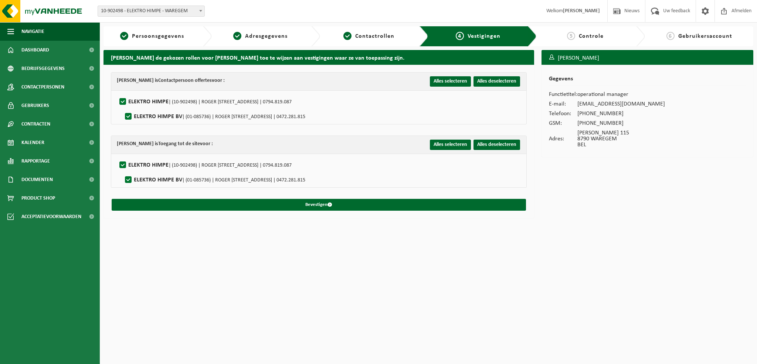 Image resolution: width=757 pixels, height=364 pixels. Describe the element at coordinates (484, 36) in the screenshot. I see `span: Vestigingen` at that location.